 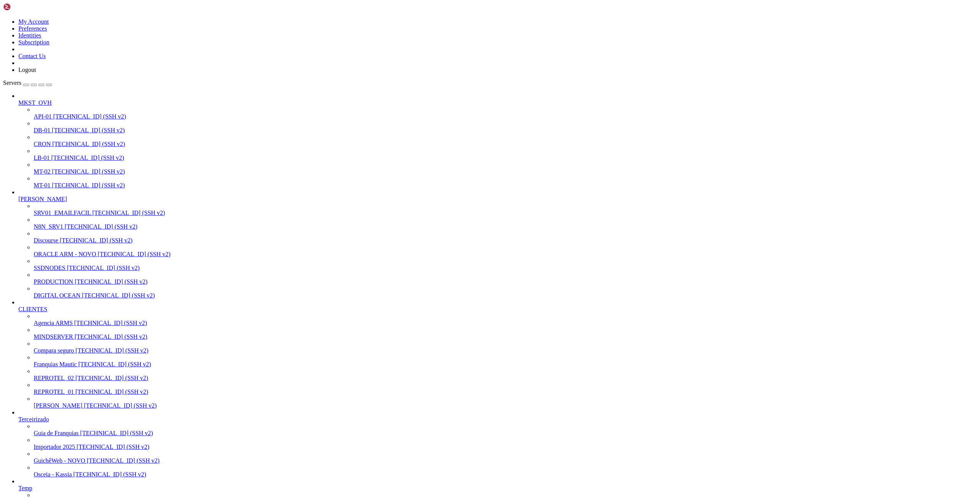 I want to click on x-row: Resposta volta, so click(x=442, y=188).